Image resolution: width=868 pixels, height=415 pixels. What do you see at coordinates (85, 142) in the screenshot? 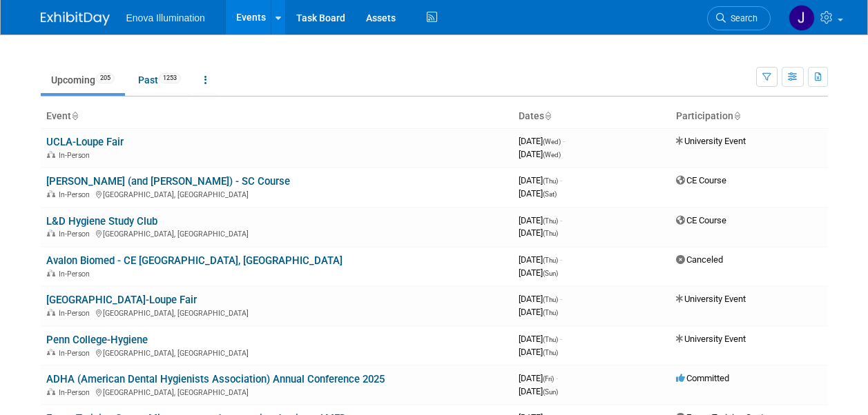
I see `a: UCLA-Loupe Fair` at bounding box center [85, 142].